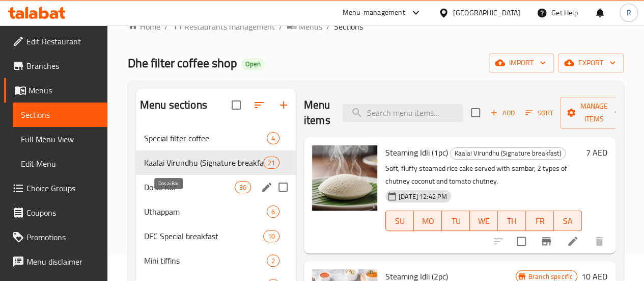 This screenshot has width=644, height=281. I want to click on span: Steaming Idli (1pc), so click(417, 153).